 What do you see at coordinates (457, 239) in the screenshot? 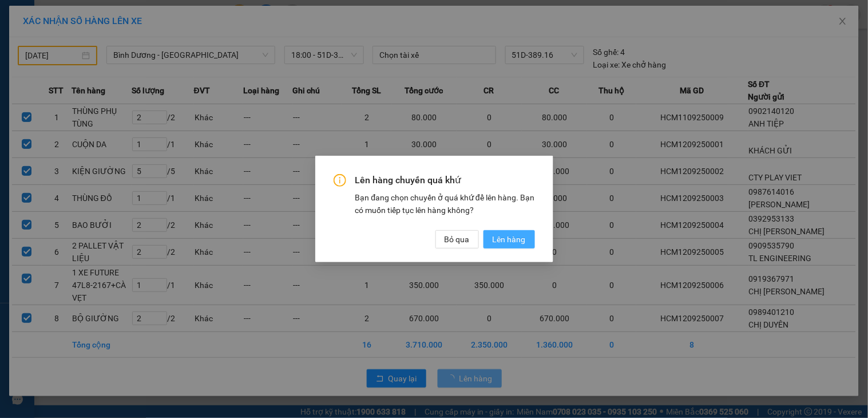
I see `span: Bỏ qua` at bounding box center [457, 239].